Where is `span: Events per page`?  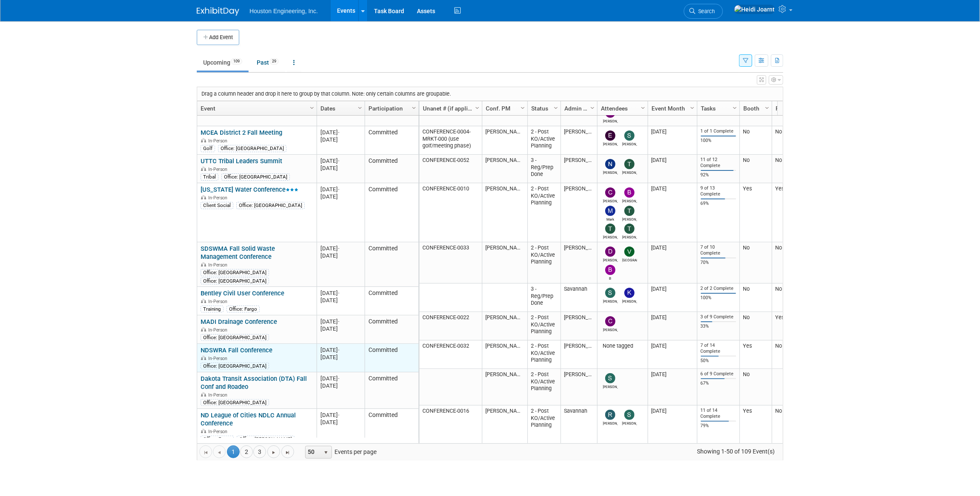
span: Events per page is located at coordinates (340, 451).